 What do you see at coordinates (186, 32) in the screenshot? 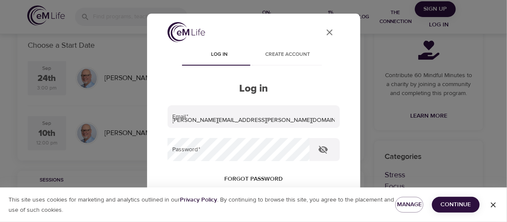
I see `img: logo` at bounding box center [186, 32].